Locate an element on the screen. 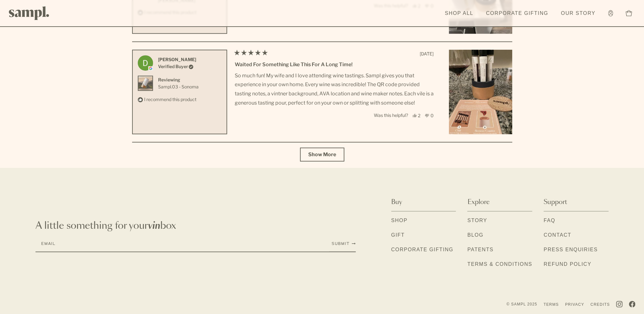 The height and width of the screenshot is (314, 644). button: Explore is located at coordinates (500, 202).